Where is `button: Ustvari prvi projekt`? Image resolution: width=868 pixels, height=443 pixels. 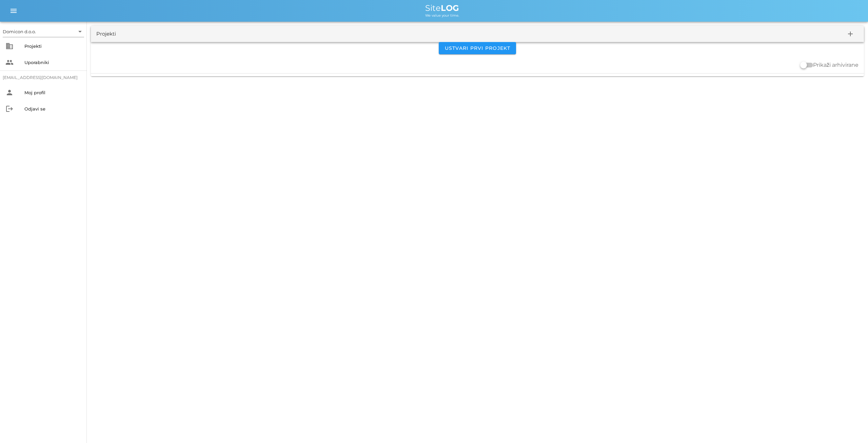 button: Ustvari prvi projekt is located at coordinates (477, 48).